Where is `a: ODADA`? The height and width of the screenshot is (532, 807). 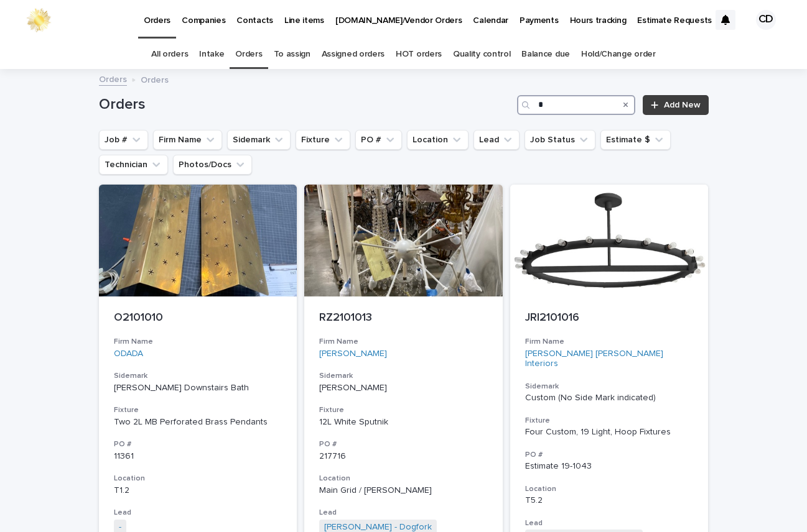
a: ODADA is located at coordinates (128, 354).